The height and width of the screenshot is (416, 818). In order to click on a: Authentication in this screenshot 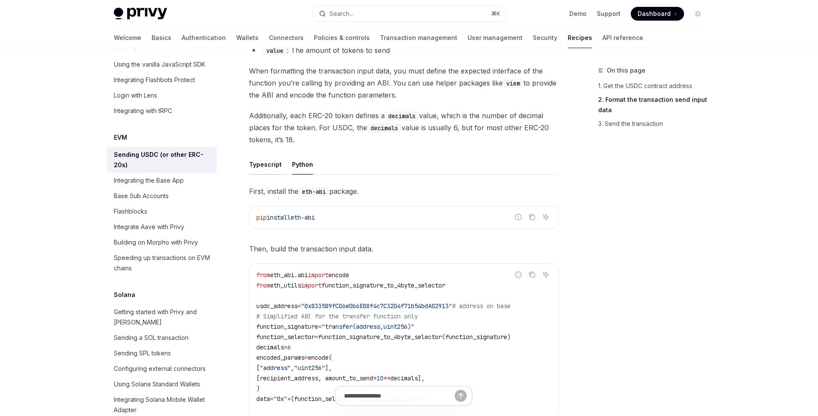, I will do `click(203, 38)`.